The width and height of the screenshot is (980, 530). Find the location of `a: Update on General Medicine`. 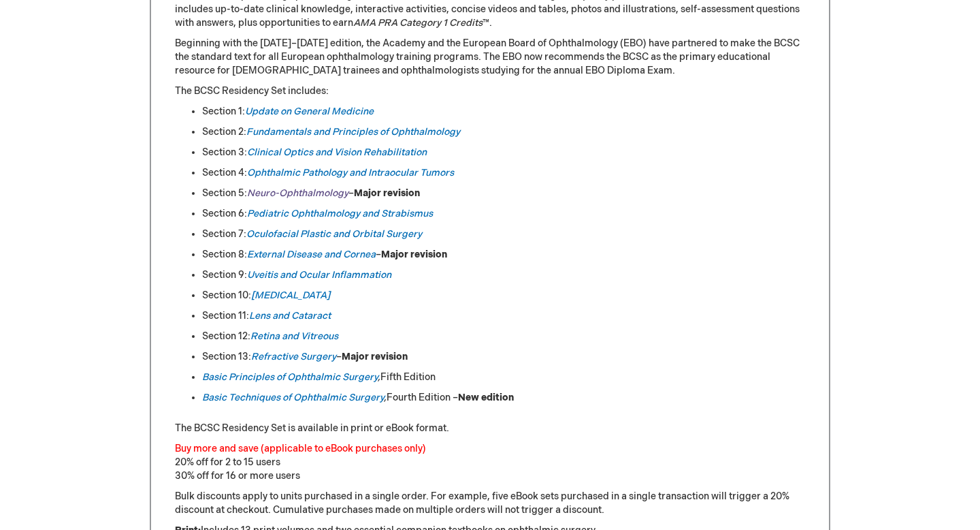

a: Update on General Medicine is located at coordinates (309, 111).